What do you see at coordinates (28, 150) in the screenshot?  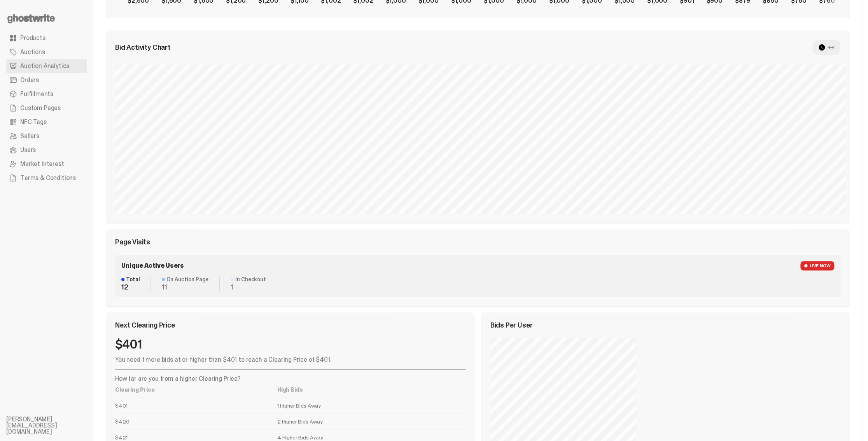 I see `span: Users` at bounding box center [28, 150].